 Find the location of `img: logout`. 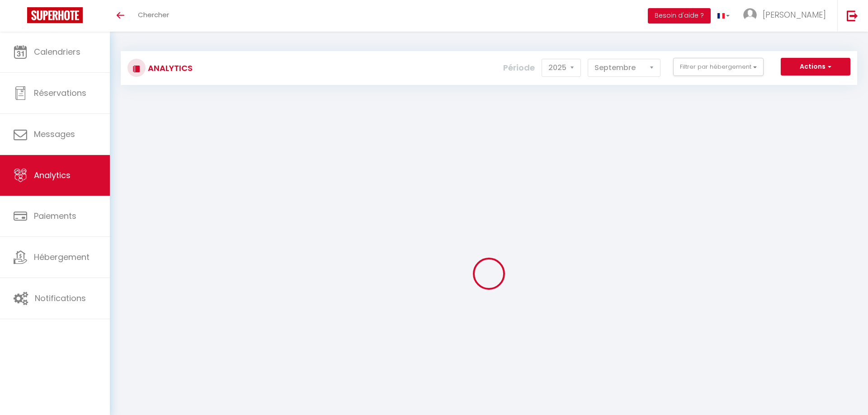

img: logout is located at coordinates (852, 15).